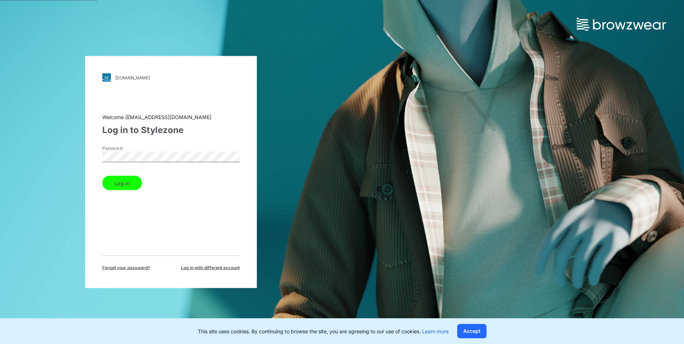 This screenshot has height=344, width=684. I want to click on span: Forget your password?, so click(126, 268).